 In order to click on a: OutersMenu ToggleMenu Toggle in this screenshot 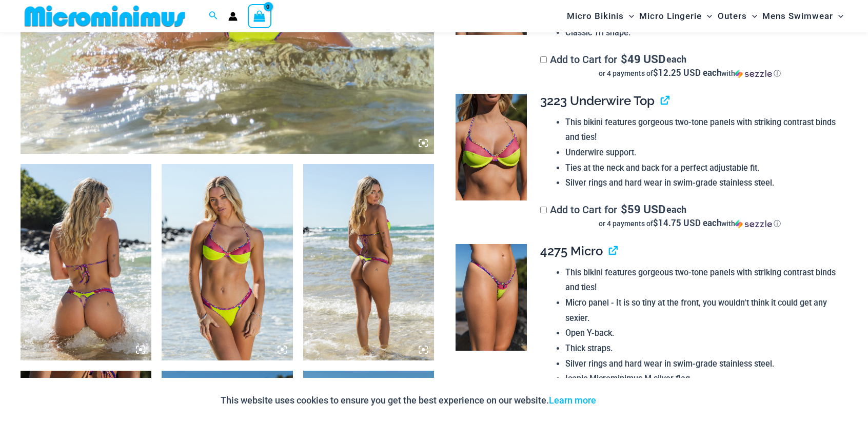, I will do `click(737, 16)`.